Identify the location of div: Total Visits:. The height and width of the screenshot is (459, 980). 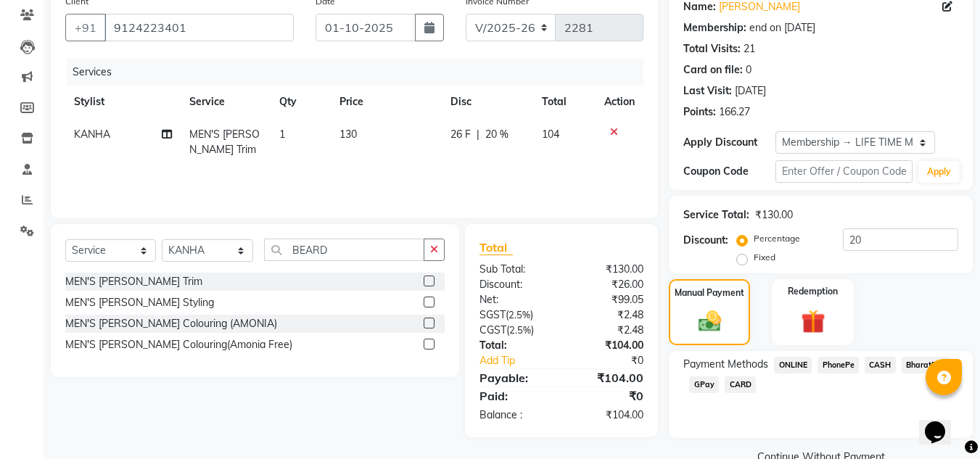
(712, 49).